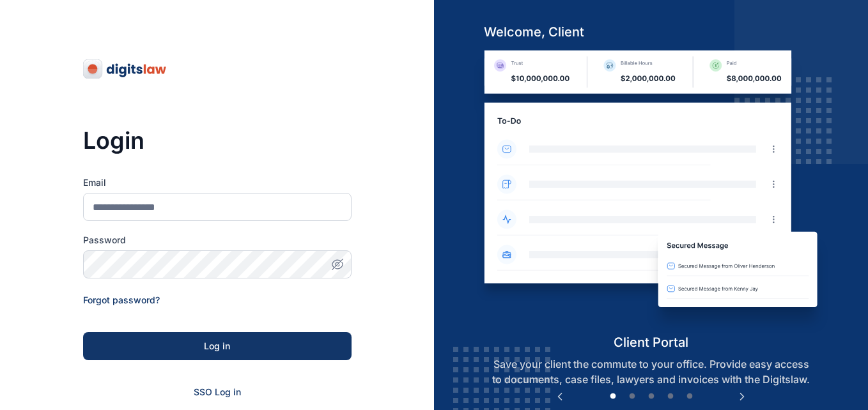 This screenshot has width=868, height=410. What do you see at coordinates (217, 346) in the screenshot?
I see `button: Log in` at bounding box center [217, 346].